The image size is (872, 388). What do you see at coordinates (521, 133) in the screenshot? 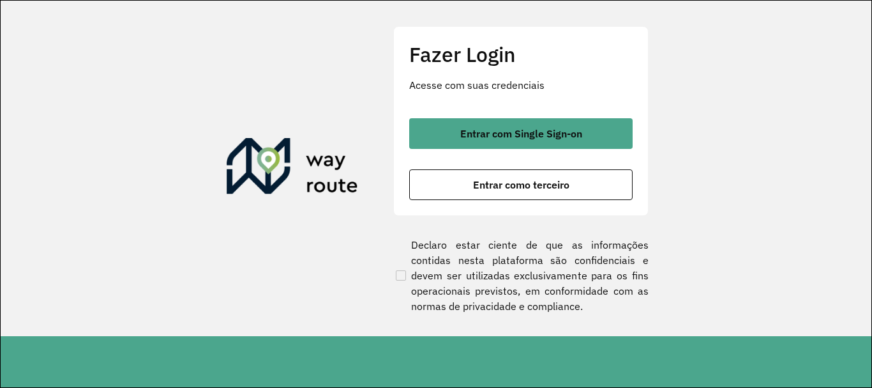
I see `span: Entrar com Single Sign-on` at bounding box center [521, 133].